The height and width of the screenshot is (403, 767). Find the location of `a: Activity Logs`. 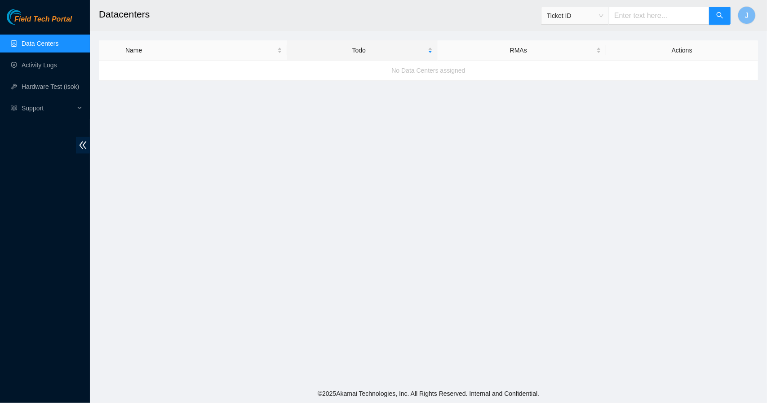

a: Activity Logs is located at coordinates (39, 65).